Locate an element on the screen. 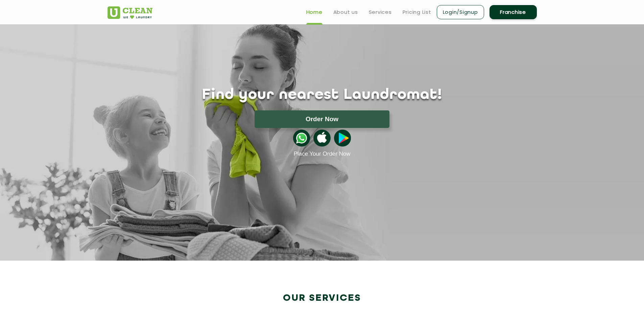 The width and height of the screenshot is (644, 319). a: Home is located at coordinates (314, 12).